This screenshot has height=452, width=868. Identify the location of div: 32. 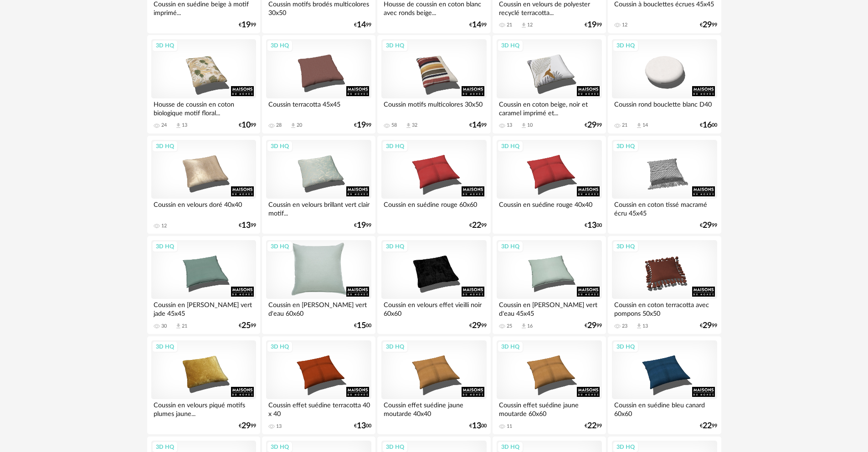
(415, 126).